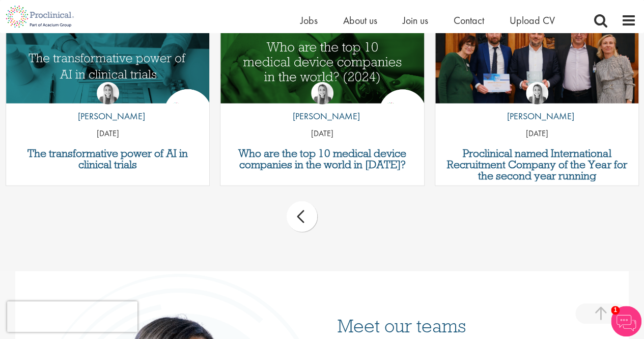 Image resolution: width=644 pixels, height=339 pixels. What do you see at coordinates (469, 20) in the screenshot?
I see `span: Contact` at bounding box center [469, 20].